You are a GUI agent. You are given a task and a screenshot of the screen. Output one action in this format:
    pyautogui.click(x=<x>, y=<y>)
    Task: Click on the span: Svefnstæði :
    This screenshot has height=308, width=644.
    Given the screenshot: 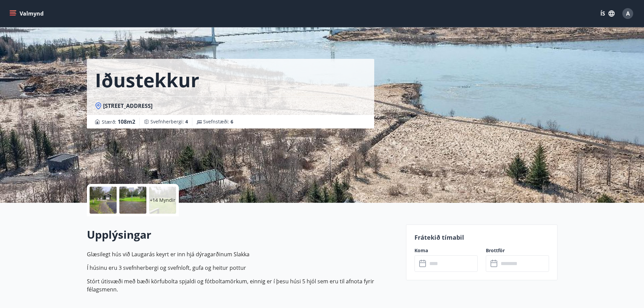 What is the action you would take?
    pyautogui.click(x=218, y=122)
    